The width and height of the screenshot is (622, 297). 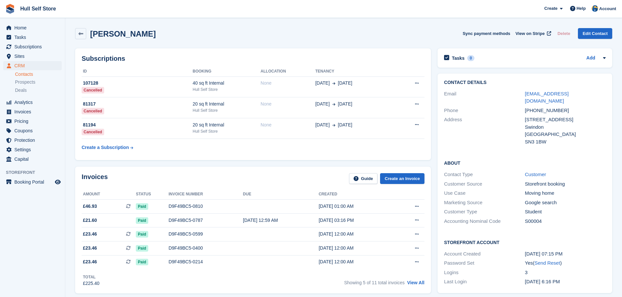 What do you see at coordinates (34, 37) in the screenshot?
I see `span: Tasks` at bounding box center [34, 37].